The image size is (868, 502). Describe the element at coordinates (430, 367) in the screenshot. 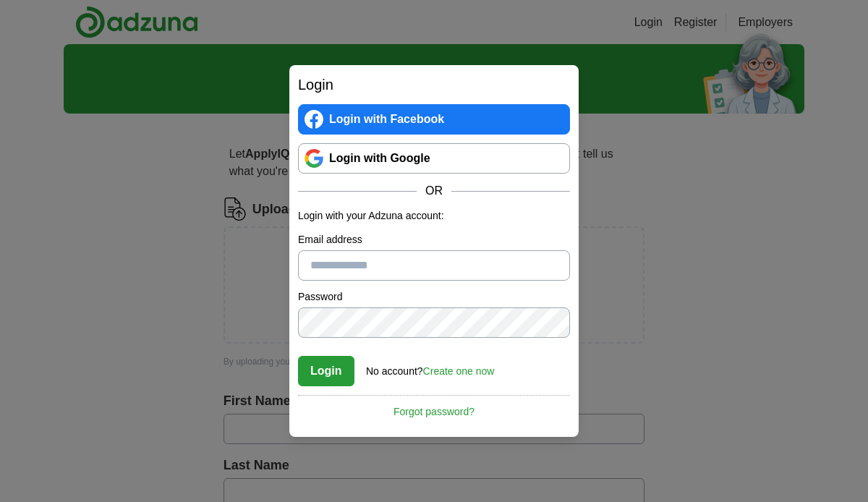

I see `div: No account?` at that location.